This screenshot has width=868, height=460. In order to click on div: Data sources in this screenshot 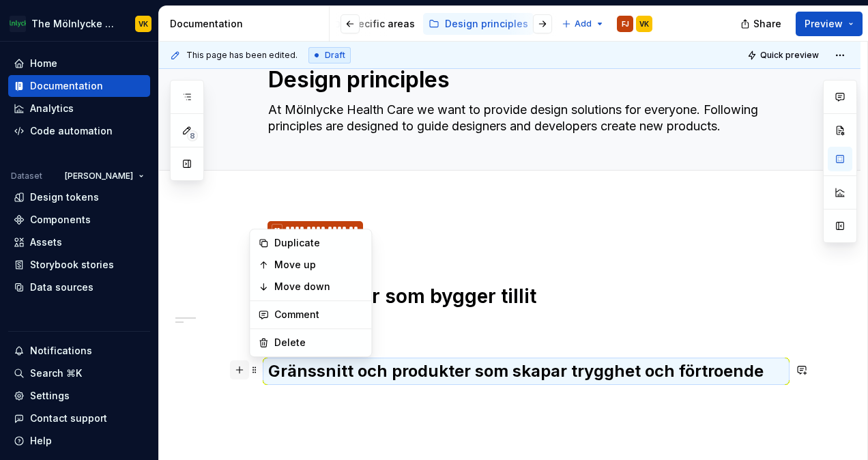, I will do `click(62, 287)`.